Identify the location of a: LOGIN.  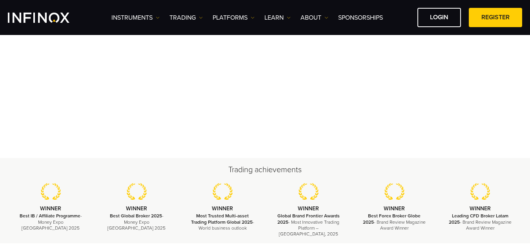
(439, 17).